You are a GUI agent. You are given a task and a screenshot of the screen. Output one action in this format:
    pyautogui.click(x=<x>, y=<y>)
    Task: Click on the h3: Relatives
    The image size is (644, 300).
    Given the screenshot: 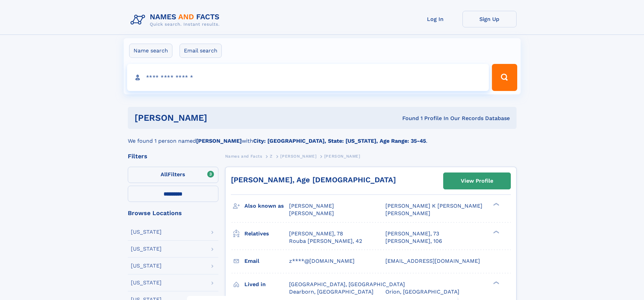 What is the action you would take?
    pyautogui.click(x=267, y=233)
    